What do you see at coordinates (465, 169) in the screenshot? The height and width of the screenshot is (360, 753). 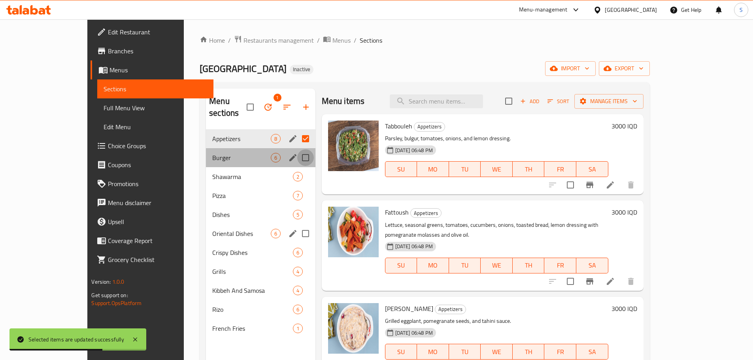 I see `button: TU` at bounding box center [465, 169].